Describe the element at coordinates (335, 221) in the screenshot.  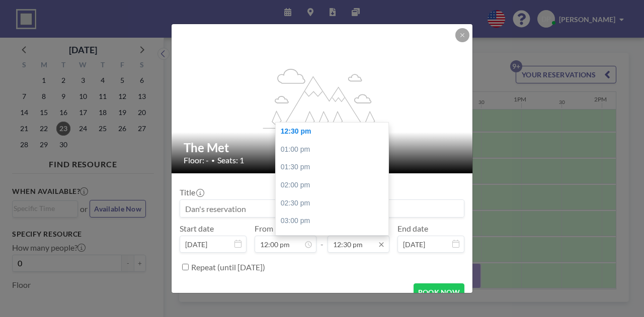
I see `div: 03:00 pm` at that location.